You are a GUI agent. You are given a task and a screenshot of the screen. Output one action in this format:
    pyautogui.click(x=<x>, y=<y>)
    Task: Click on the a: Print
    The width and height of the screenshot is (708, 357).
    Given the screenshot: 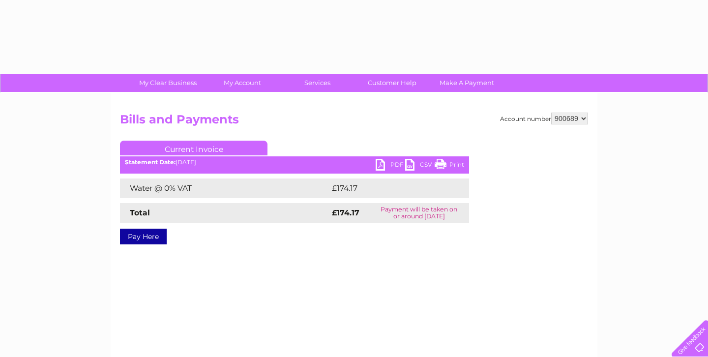 What is the action you would take?
    pyautogui.click(x=450, y=166)
    